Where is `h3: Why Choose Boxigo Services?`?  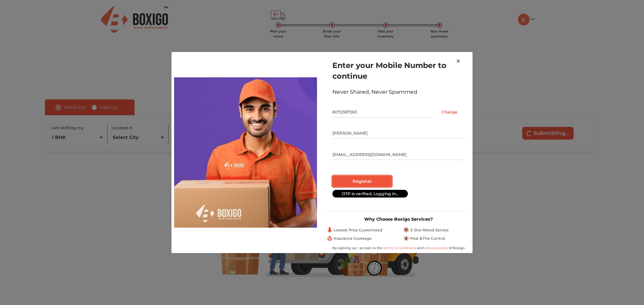
h3: Why Choose Boxigo Services? is located at coordinates (398, 219).